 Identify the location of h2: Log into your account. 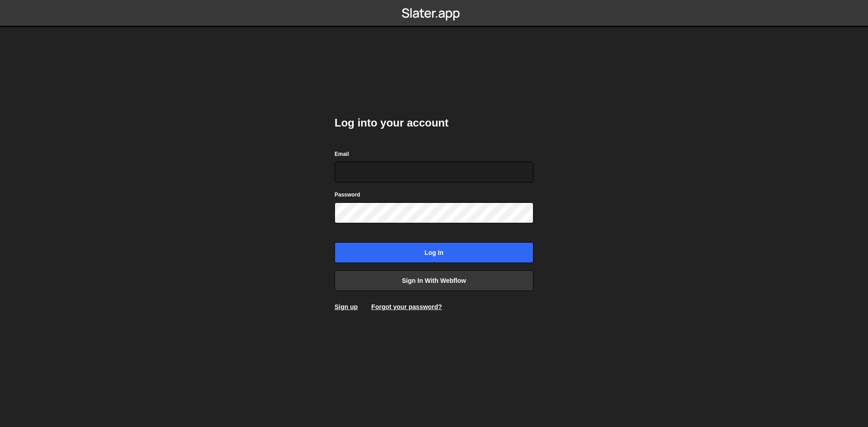
(434, 123).